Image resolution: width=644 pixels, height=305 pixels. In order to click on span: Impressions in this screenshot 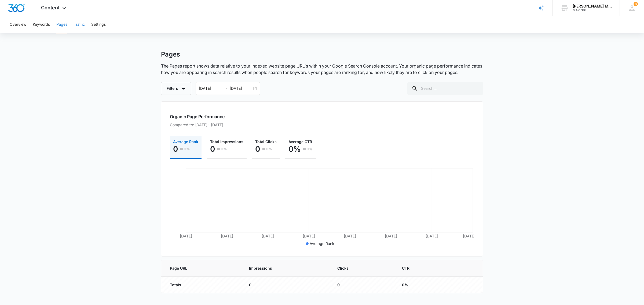, I will do `click(283, 268)`.